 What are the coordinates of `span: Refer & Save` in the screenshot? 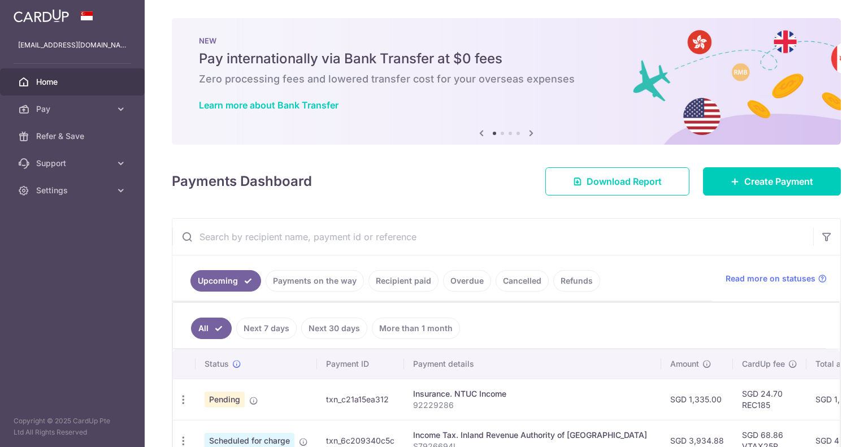 It's located at (73, 136).